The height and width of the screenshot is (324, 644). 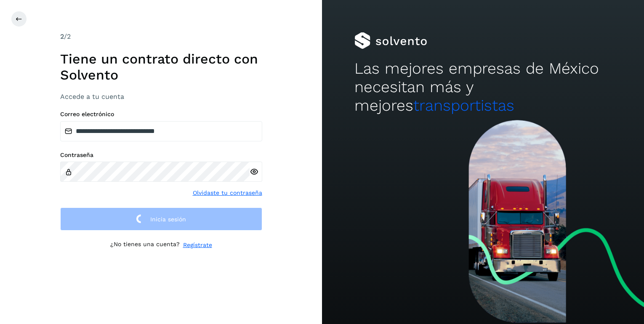 I want to click on h2: Las mejores empresas de México necesitan más y mejores, so click(x=483, y=87).